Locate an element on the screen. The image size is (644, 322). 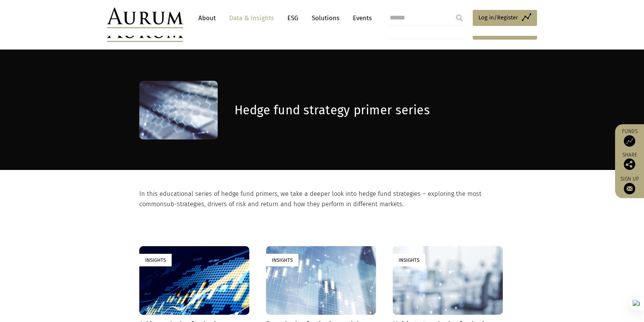
a: Solutions is located at coordinates (326, 18).